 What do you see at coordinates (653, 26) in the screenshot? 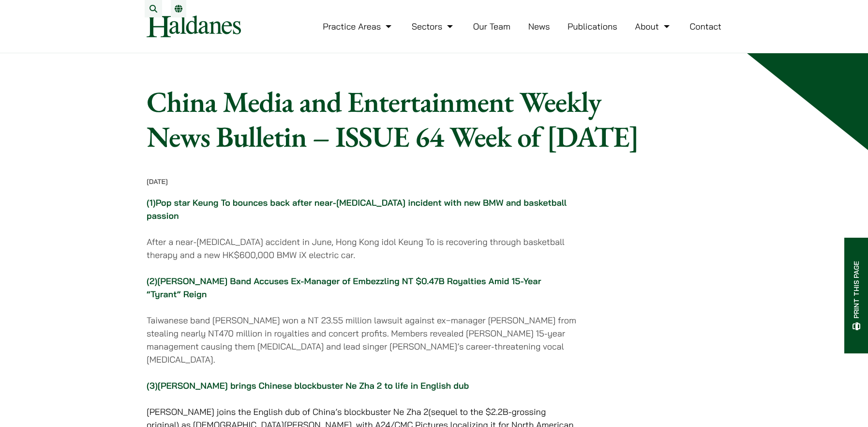
I see `a: About` at bounding box center [653, 26].